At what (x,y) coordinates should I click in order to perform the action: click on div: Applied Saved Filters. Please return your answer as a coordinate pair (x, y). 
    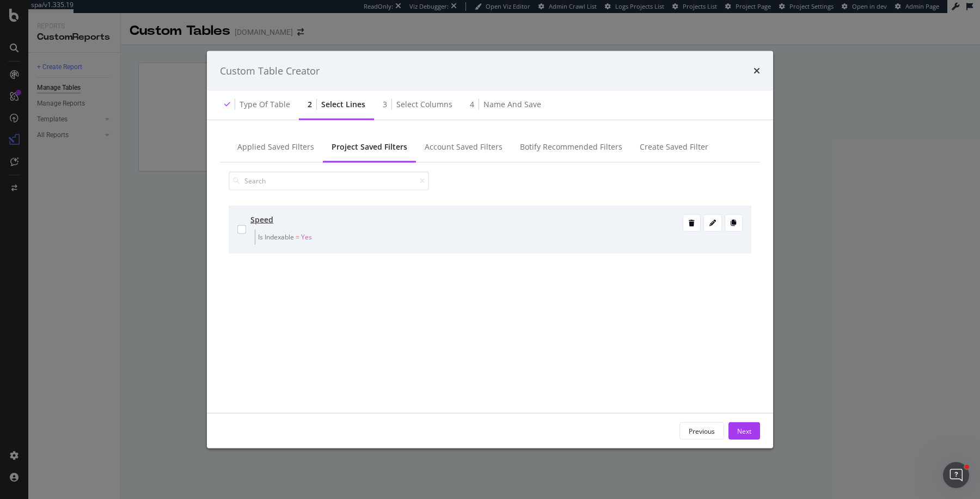
    Looking at the image, I should click on (275, 147).